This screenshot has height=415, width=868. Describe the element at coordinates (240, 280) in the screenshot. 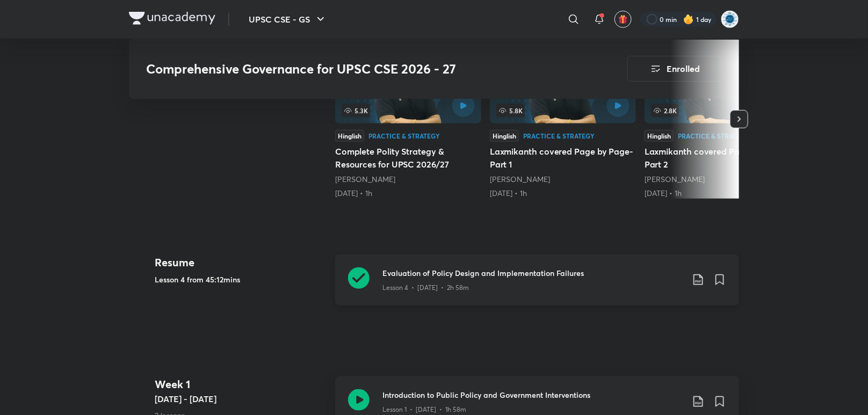

I see `h5: Lesson 4 from 45:12mins` at that location.